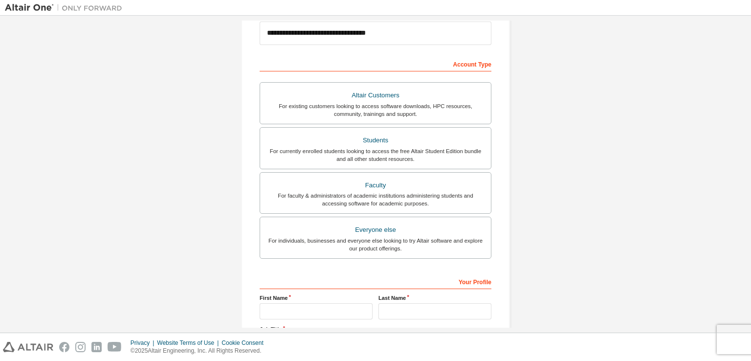  Describe the element at coordinates (28, 347) in the screenshot. I see `img: altair_logo.svg` at that location.